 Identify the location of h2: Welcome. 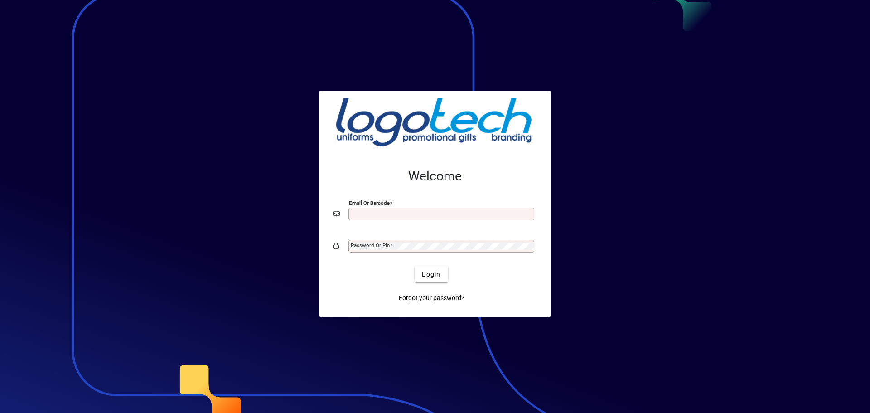
(435, 176).